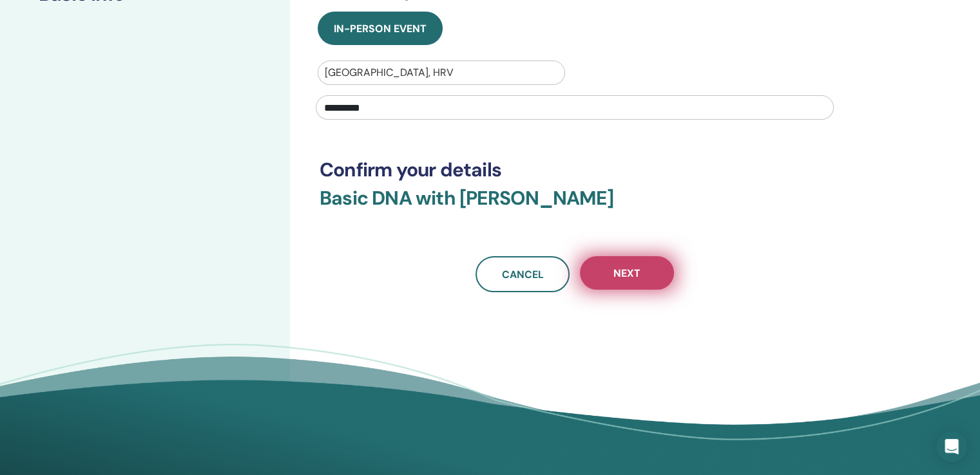 This screenshot has height=475, width=980. Describe the element at coordinates (381, 28) in the screenshot. I see `span: In-Person Event` at that location.